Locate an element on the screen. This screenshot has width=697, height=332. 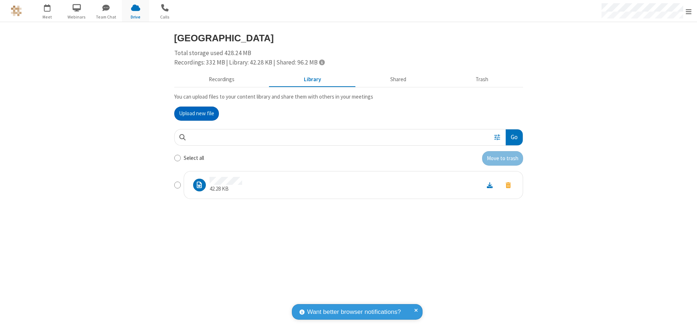
button: Content library is located at coordinates (312, 80).